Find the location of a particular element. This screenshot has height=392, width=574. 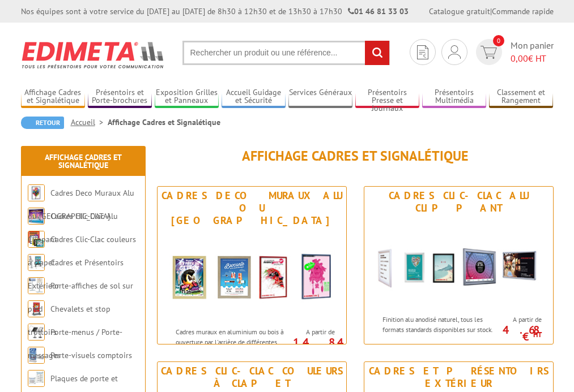

a: Cadres Clic-Clac Alu Clippant is located at coordinates (73, 228).